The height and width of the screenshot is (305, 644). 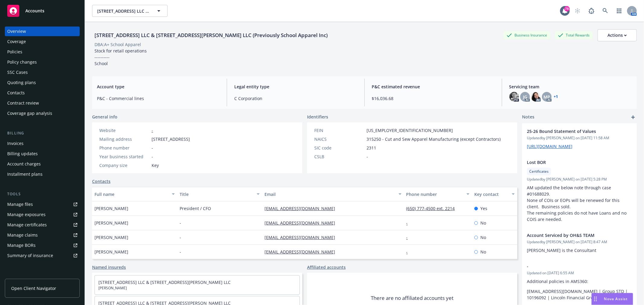 What do you see at coordinates (547, 97) in the screenshot?
I see `span: MP` at bounding box center [547, 97].